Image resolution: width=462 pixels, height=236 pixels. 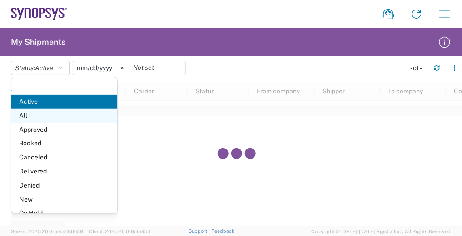 I want to click on span: Booked, so click(x=64, y=143).